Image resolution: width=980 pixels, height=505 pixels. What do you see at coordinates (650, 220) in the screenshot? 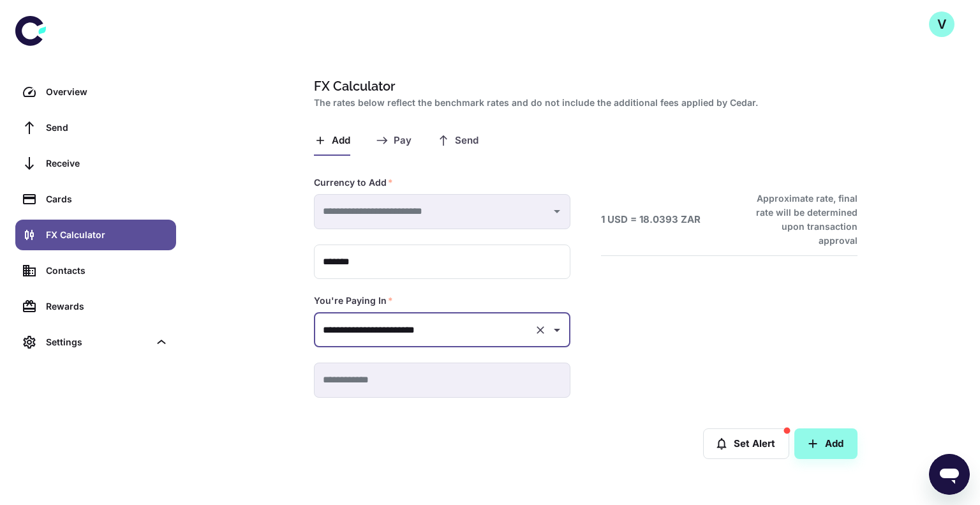
I see `h6: 1 USD = 18.0393 ZAR` at bounding box center [650, 220].